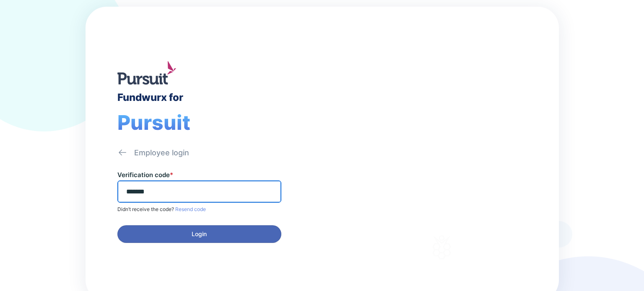 The image size is (644, 291). What do you see at coordinates (403, 121) in the screenshot?
I see `div: Welcome to` at bounding box center [403, 121].